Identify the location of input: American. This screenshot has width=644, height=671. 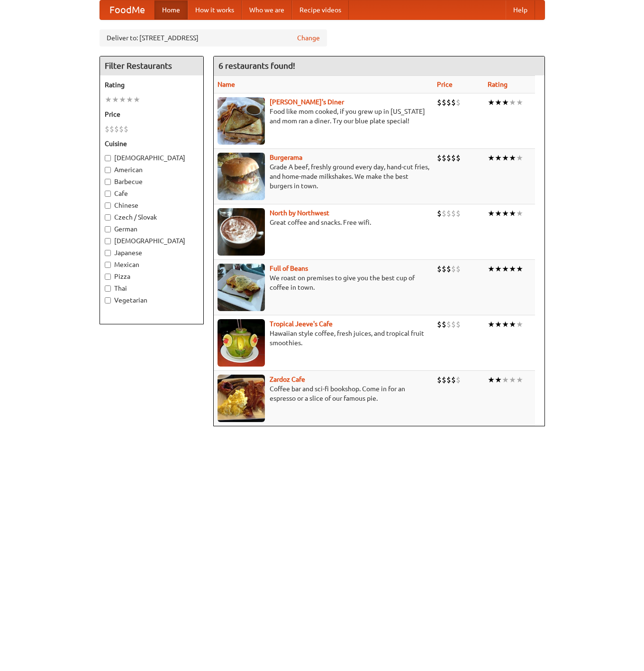
(108, 170).